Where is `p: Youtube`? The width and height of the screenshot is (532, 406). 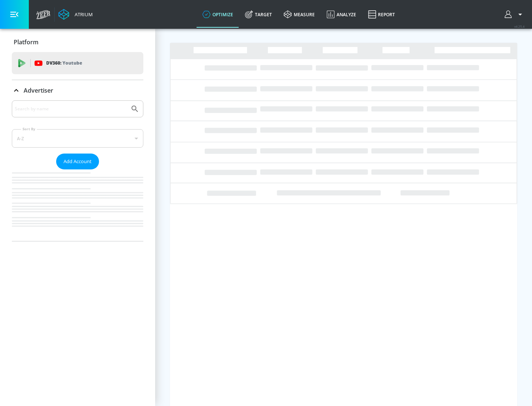
p: Youtube is located at coordinates (72, 63).